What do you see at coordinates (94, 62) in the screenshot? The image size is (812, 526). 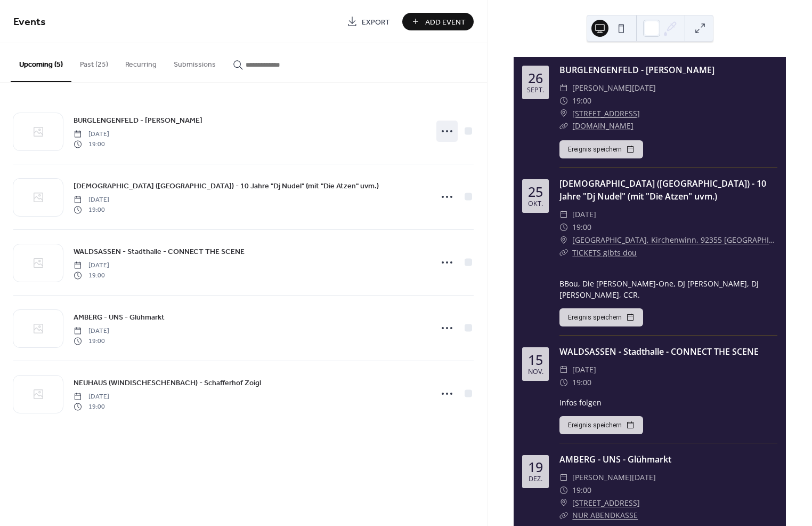 I see `button: Past (25)` at bounding box center [94, 62].